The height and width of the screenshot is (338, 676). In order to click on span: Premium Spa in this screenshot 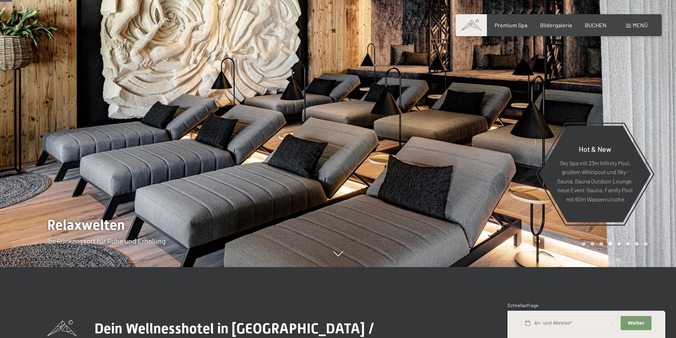, I will do `click(511, 25)`.